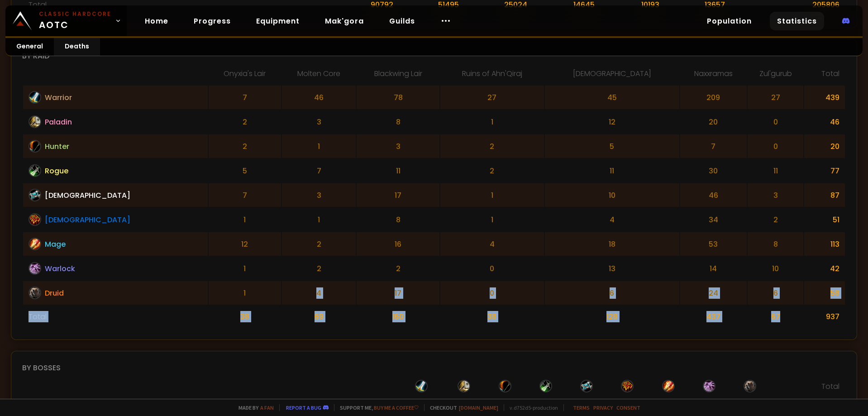 This screenshot has height=416, width=868. What do you see at coordinates (75, 21) in the screenshot?
I see `span: AOTC` at bounding box center [75, 21].